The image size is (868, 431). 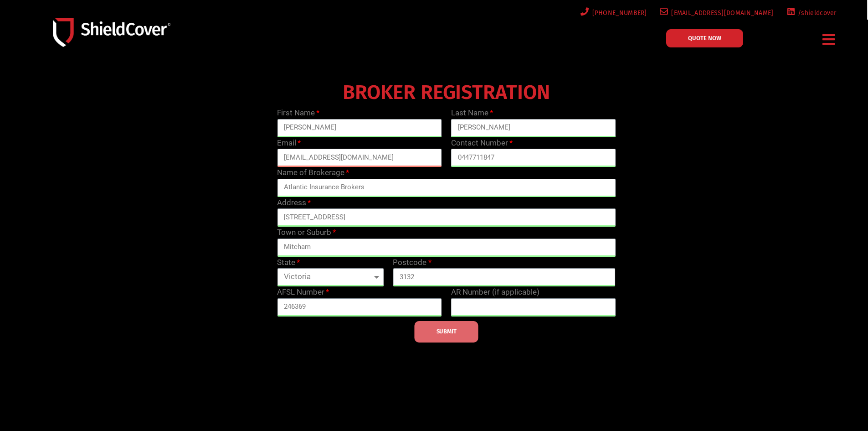 I want to click on label: AR Number (if applicable), so click(x=496, y=292).